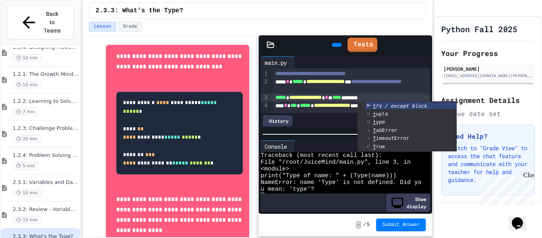 This screenshot has width=542, height=238. I want to click on span: 1.2.2: Learning to Solve Hard Problems, so click(46, 101).